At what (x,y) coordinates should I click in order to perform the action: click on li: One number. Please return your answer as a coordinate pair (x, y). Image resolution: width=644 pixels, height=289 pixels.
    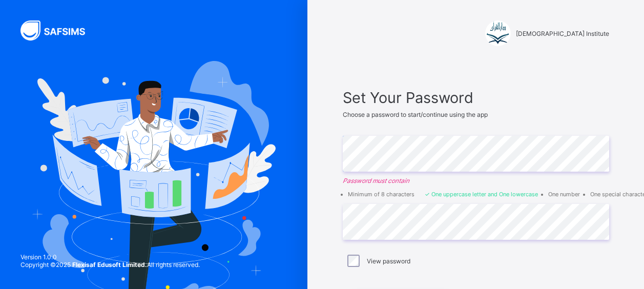
    Looking at the image, I should click on (564, 194).